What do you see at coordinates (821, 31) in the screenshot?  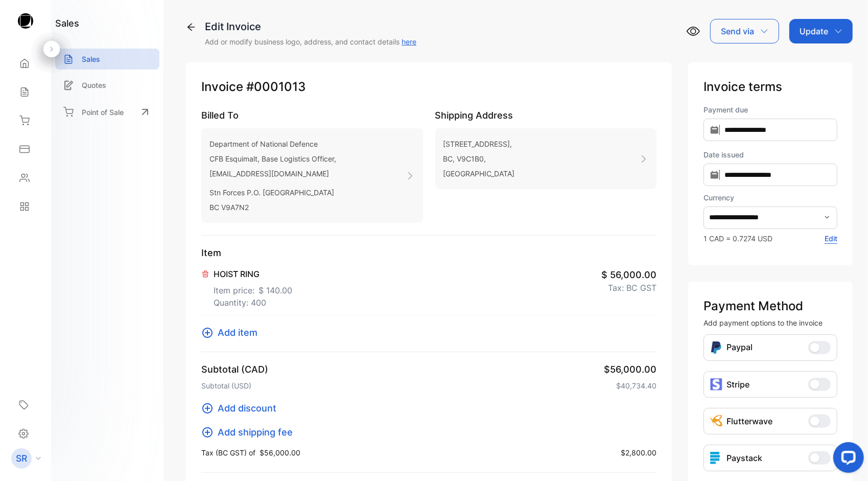 I see `button: Update` at bounding box center [821, 31].